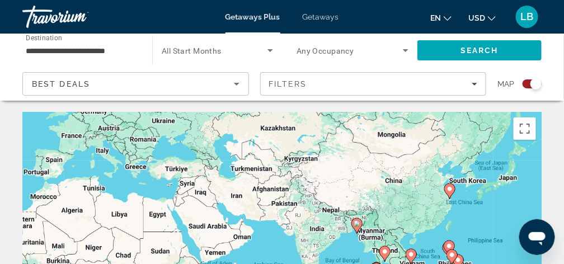 The image size is (564, 264). I want to click on button: Toggle fullscreen view, so click(525, 129).